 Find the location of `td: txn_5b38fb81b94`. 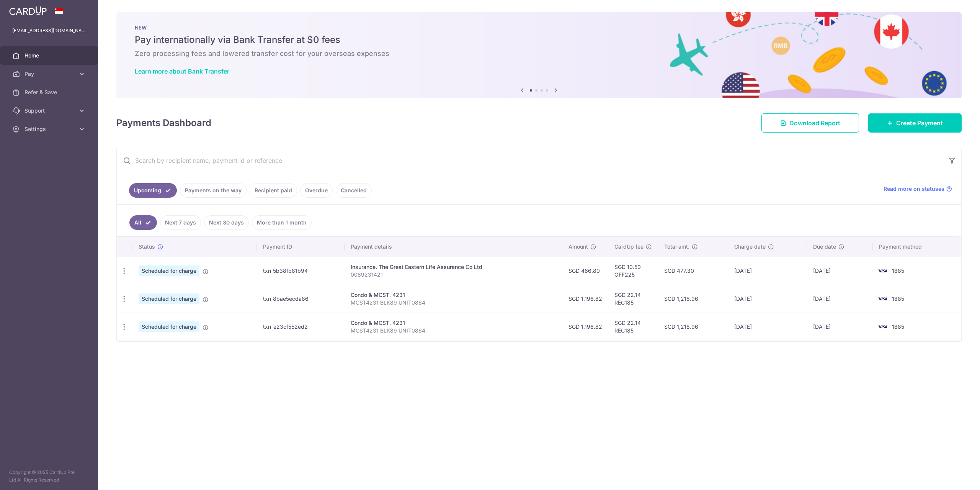

td: txn_5b38fb81b94 is located at coordinates (300, 270).